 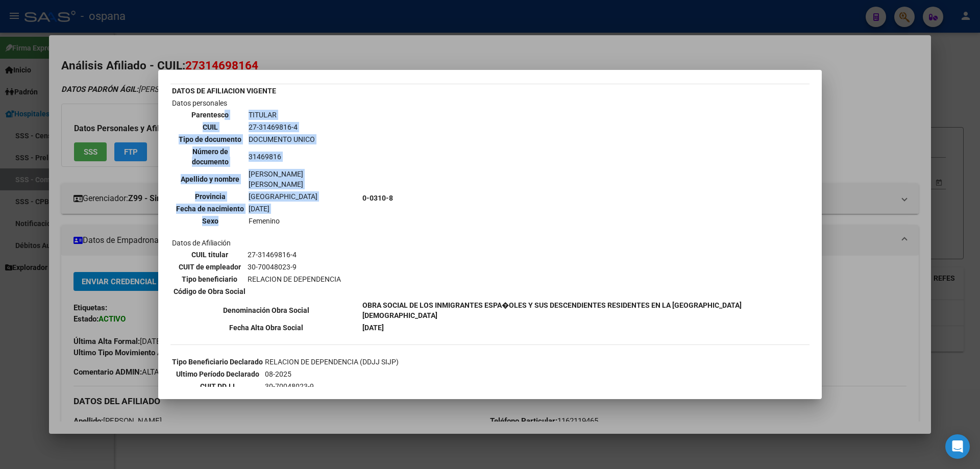 What do you see at coordinates (210, 115) in the screenshot?
I see `th: Parentesco` at bounding box center [210, 115].